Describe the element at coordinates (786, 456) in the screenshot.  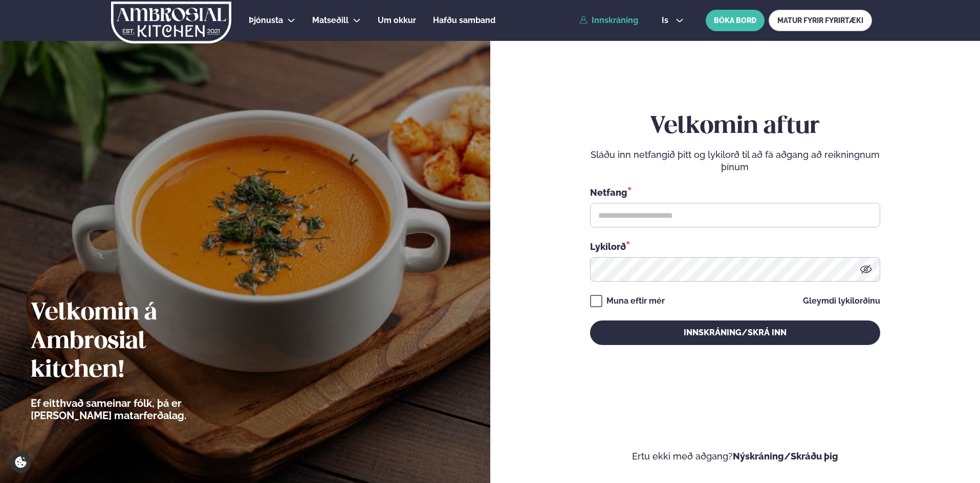
I see `a: Nýskráning/Skráðu þig` at that location.